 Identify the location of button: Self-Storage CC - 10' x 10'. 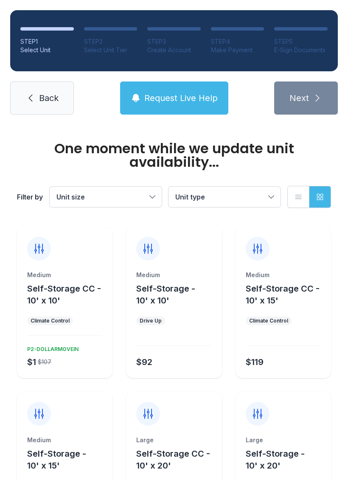
(68, 295).